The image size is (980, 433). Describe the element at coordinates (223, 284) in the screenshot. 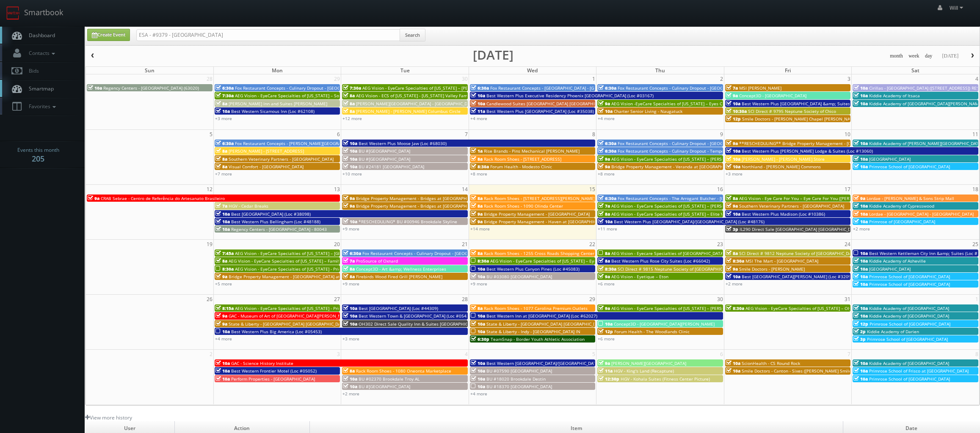

I see `a: +5 more` at that location.